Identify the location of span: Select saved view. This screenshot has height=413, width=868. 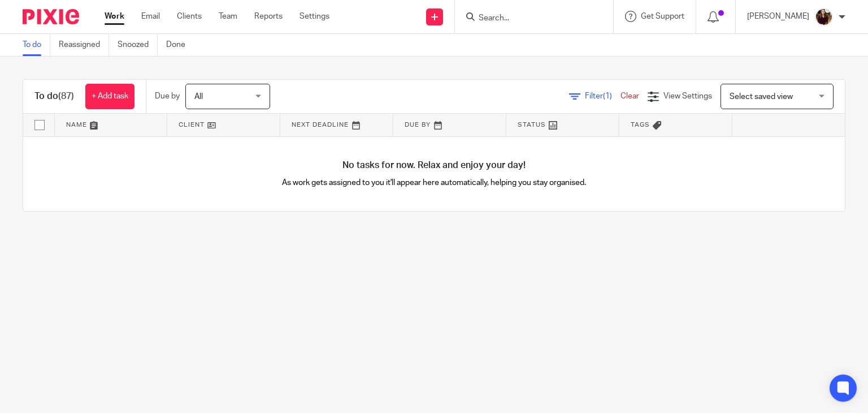
(761, 97).